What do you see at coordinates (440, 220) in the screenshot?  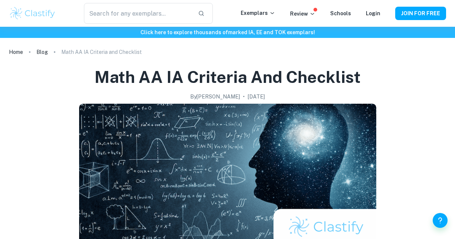 I see `button: Help and Feedback` at bounding box center [440, 220].